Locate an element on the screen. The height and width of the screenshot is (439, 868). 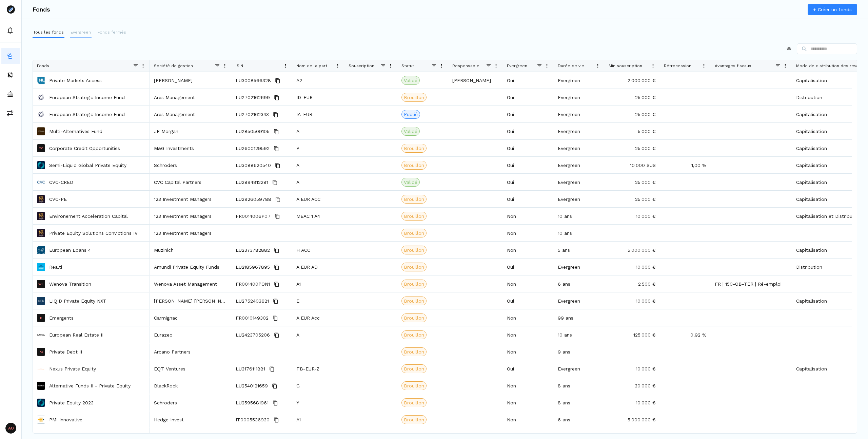
span: ISIN is located at coordinates (240, 66).